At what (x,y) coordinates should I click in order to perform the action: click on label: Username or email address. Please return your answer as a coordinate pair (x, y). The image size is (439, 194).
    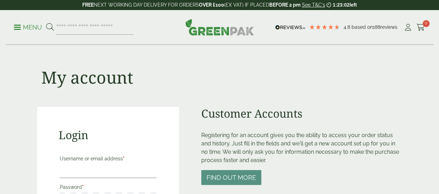
    Looking at the image, I should click on (108, 158).